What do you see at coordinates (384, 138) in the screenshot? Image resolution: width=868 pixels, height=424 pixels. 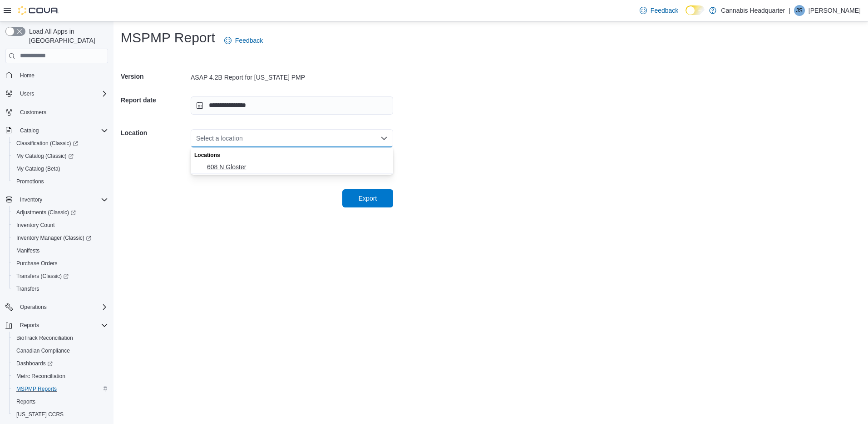 I see `button: Close list of options` at bounding box center [384, 138].